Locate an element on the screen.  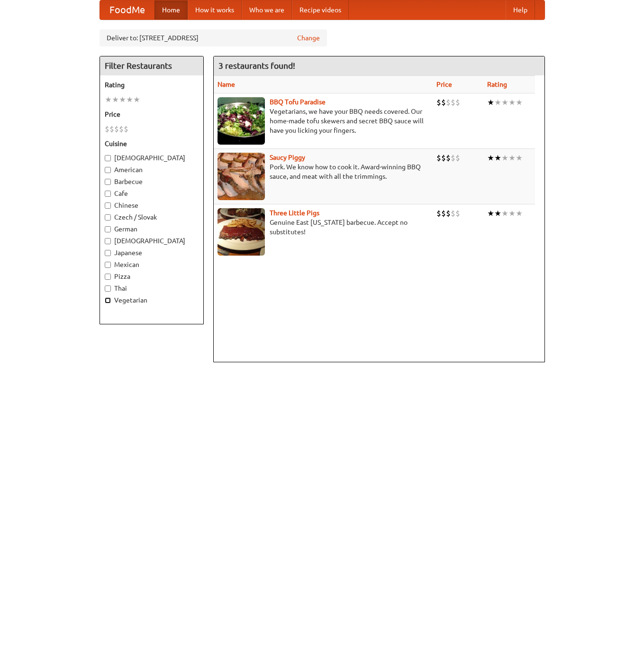
input: Czech / Slovak is located at coordinates (108, 217).